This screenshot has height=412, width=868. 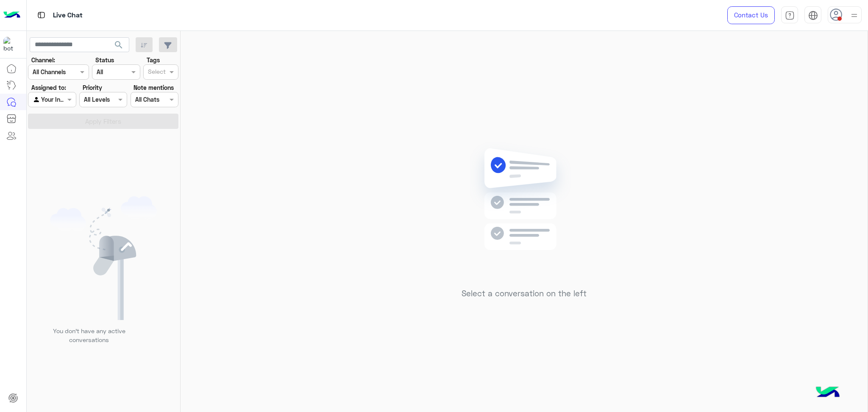 What do you see at coordinates (93, 87) in the screenshot?
I see `label: Priority` at bounding box center [93, 87].